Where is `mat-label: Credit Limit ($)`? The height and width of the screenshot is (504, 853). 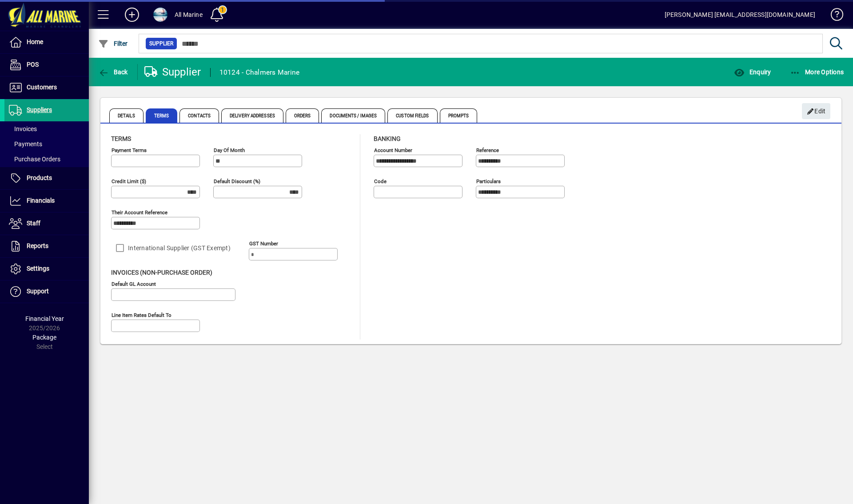 mat-label: Credit Limit ($) is located at coordinates (128, 181).